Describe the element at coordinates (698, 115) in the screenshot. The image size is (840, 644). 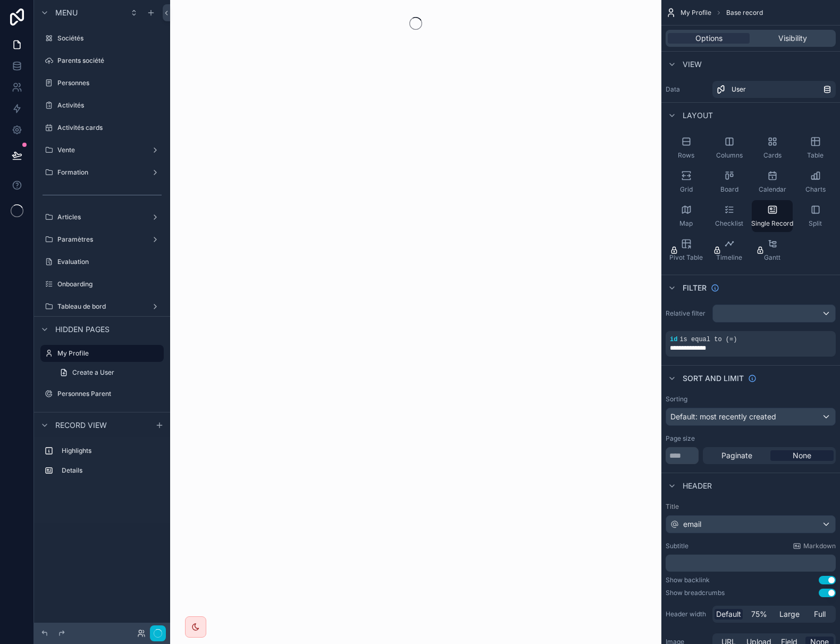
I see `span: Layout` at that location.